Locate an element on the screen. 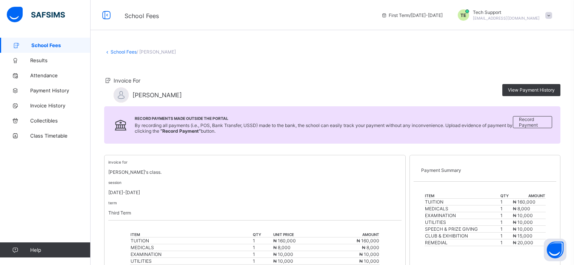 The image size is (574, 265). span: Collectibles is located at coordinates (60, 121).